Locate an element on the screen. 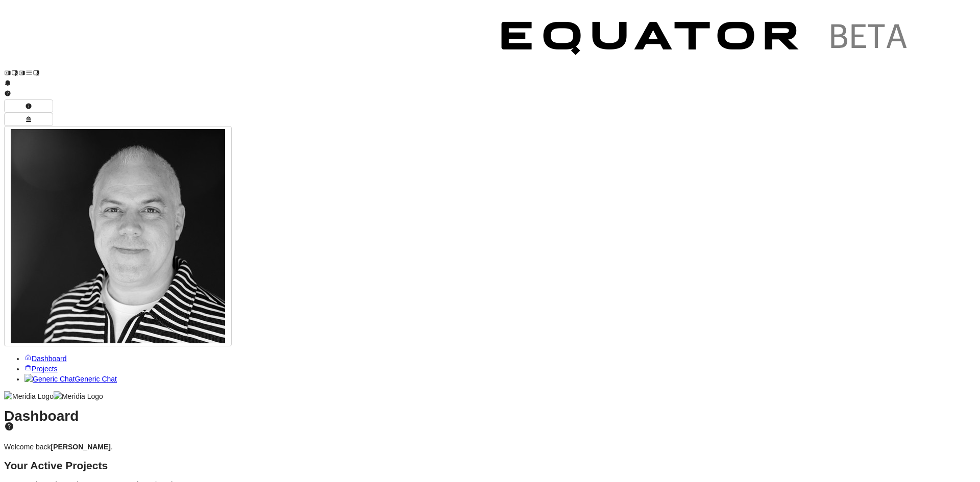 Image resolution: width=980 pixels, height=482 pixels. img: Generic Chat is located at coordinates (49, 379).